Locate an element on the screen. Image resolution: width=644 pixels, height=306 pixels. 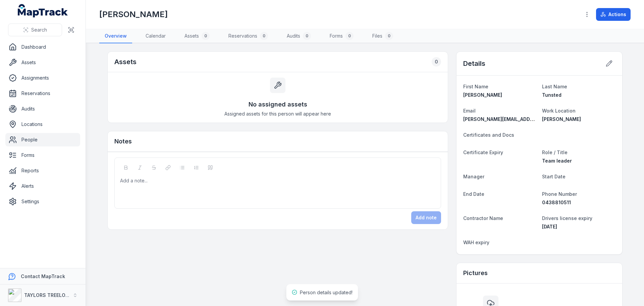
span: 0438810511 is located at coordinates (556, 202).